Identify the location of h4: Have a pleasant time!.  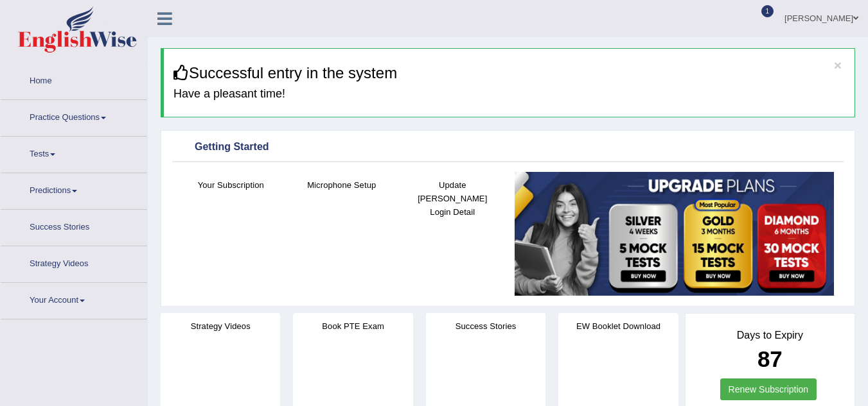
(509, 94).